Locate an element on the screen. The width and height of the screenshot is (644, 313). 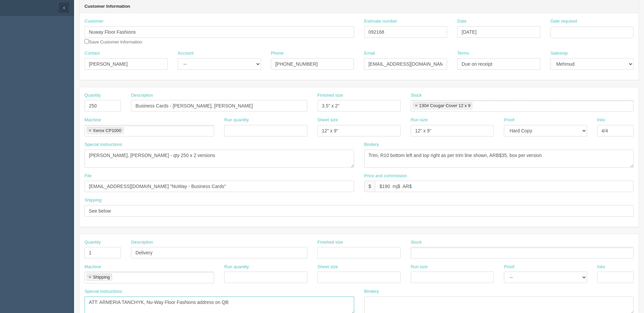
label: Email is located at coordinates (369, 53).